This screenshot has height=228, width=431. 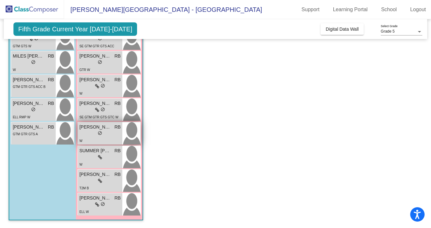 I want to click on span: GTM GTR GTS A, so click(x=25, y=134).